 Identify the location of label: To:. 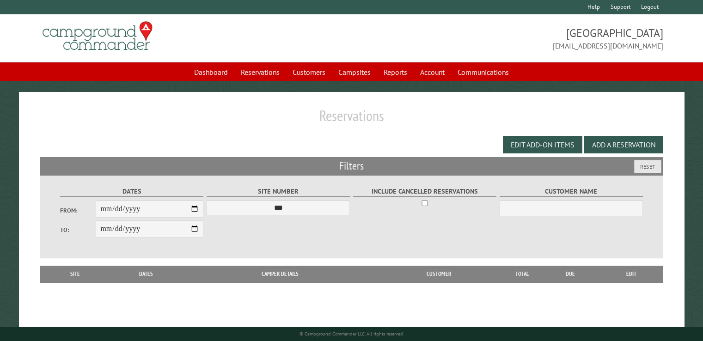
(78, 230).